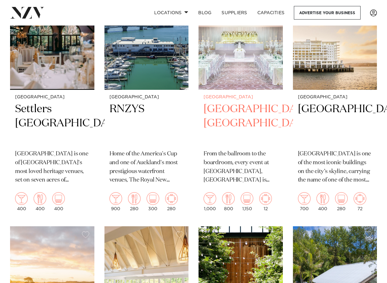 The image size is (387, 283). I want to click on h2: RNZYS, so click(147, 123).